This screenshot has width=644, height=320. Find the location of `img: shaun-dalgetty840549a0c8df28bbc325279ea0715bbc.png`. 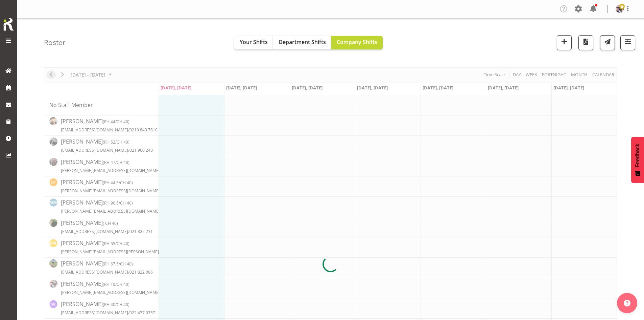

img: shaun-dalgetty840549a0c8df28bbc325279ea0715bbc.png is located at coordinates (620, 9).